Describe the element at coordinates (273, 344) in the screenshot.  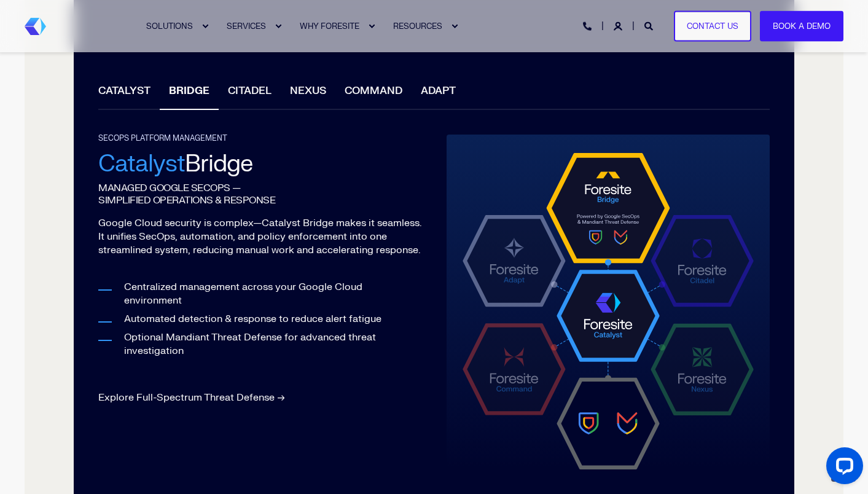
I see `li: Optional Mandiant Threat Defense for advanced threat investigation` at that location.